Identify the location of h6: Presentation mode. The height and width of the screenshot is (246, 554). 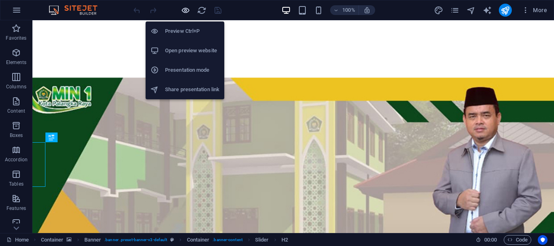
(192, 70).